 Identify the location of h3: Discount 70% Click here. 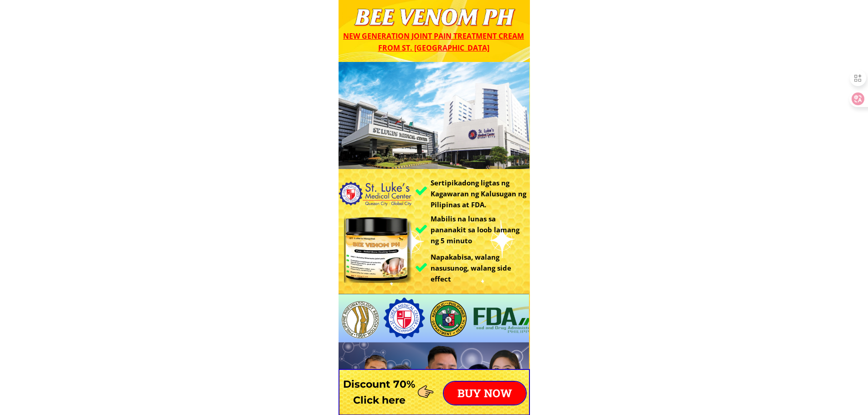
(379, 393).